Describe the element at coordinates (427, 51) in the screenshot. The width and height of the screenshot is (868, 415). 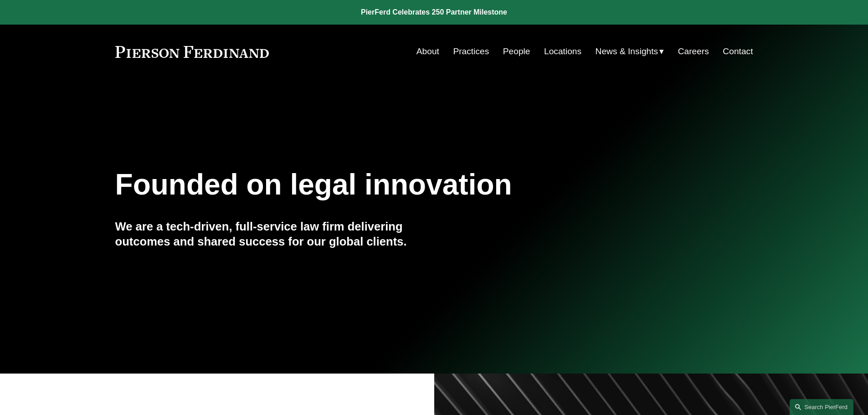
I see `a: About` at that location.